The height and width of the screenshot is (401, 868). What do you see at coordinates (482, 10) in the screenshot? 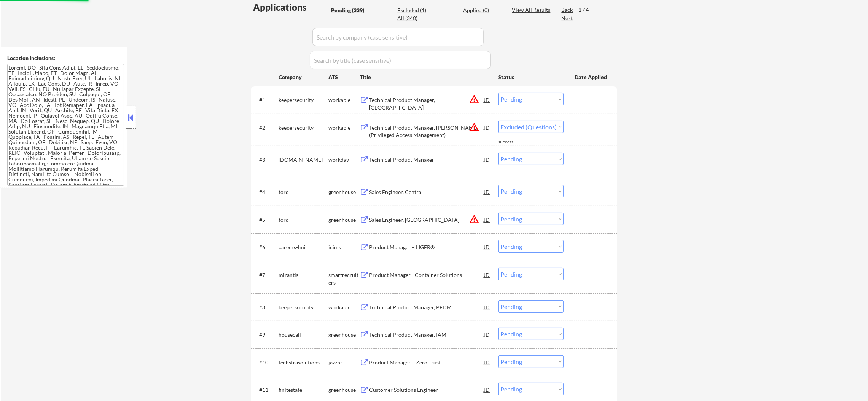
I see `div: Applied (0)` at bounding box center [482, 10].